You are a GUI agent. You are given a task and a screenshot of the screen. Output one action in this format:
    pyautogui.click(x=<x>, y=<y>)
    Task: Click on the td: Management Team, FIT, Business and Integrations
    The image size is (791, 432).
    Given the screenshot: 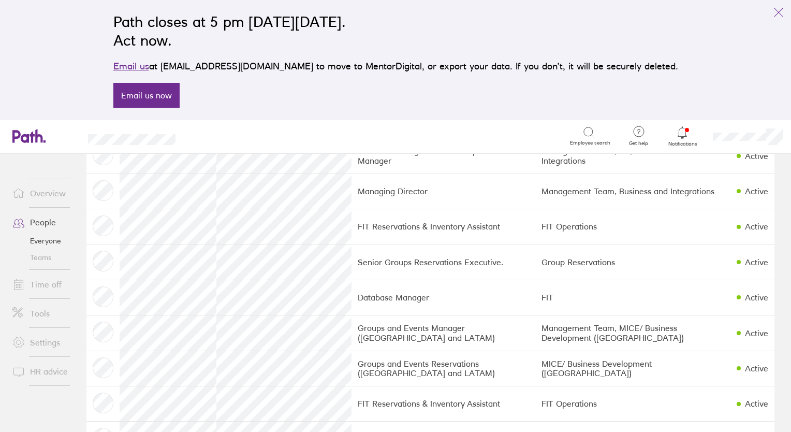 What is the action you would take?
    pyautogui.click(x=633, y=156)
    